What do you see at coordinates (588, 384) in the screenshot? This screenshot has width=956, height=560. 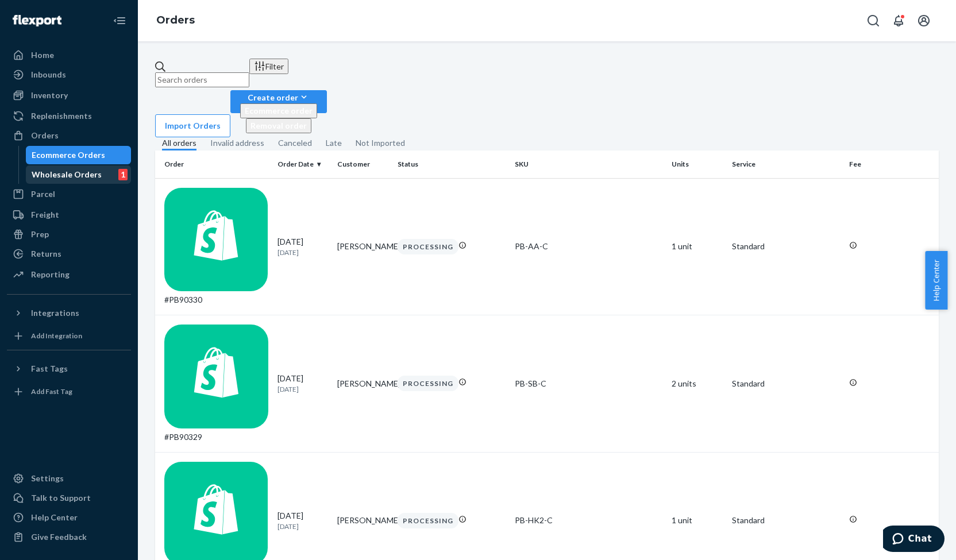 I see `div: PB-SB-C` at bounding box center [588, 384].